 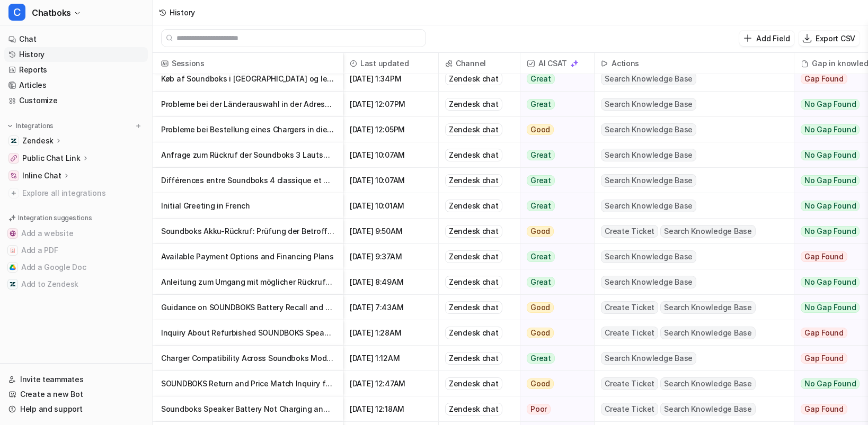 What do you see at coordinates (247, 409) in the screenshot?
I see `p: Soundboks Speaker Battery Not Charging and Support Escalation` at bounding box center [247, 409].